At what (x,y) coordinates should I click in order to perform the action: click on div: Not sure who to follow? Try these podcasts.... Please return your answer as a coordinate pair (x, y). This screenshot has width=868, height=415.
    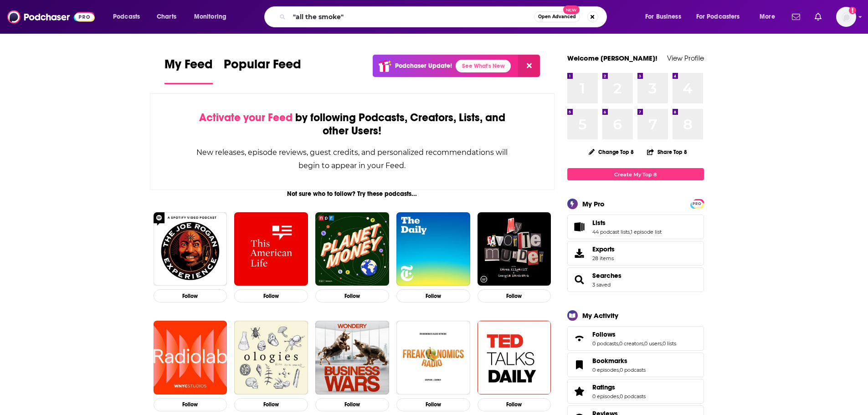
    Looking at the image, I should click on (352, 194).